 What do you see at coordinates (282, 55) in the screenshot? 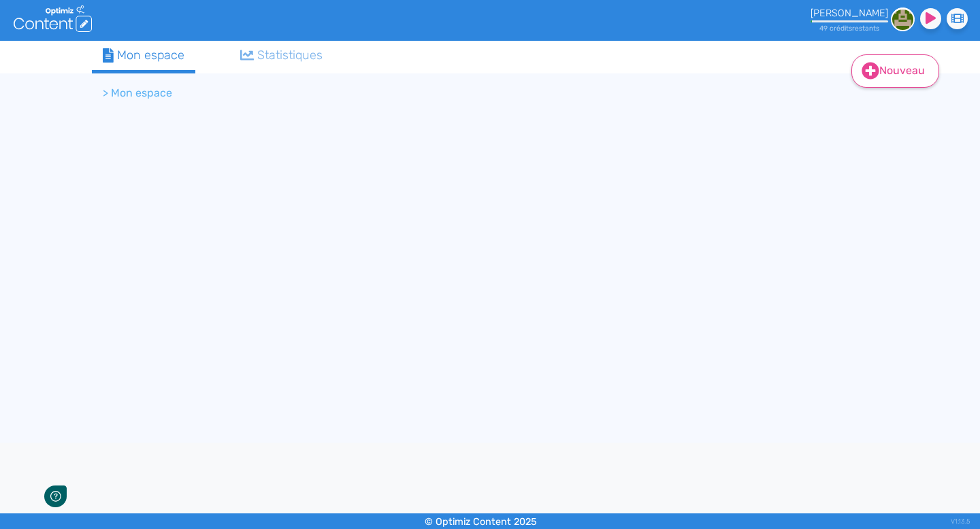
I see `div: Statistiques` at bounding box center [282, 55].